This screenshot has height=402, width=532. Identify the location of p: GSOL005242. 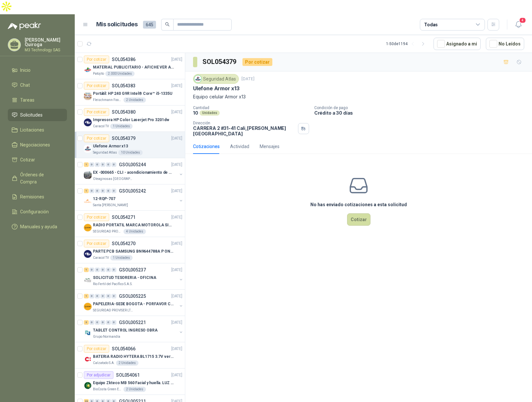
(132, 191).